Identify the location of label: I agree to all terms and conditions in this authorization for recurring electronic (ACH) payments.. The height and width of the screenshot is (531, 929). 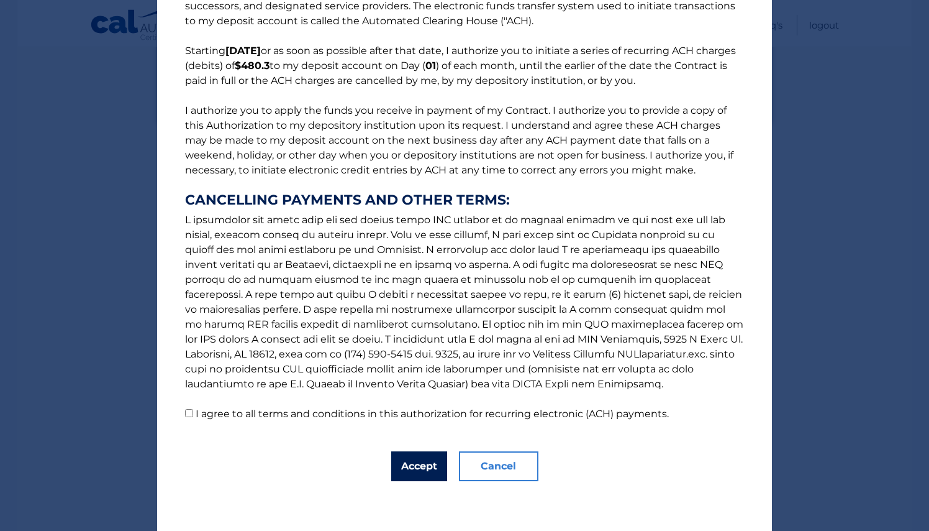
(432, 413).